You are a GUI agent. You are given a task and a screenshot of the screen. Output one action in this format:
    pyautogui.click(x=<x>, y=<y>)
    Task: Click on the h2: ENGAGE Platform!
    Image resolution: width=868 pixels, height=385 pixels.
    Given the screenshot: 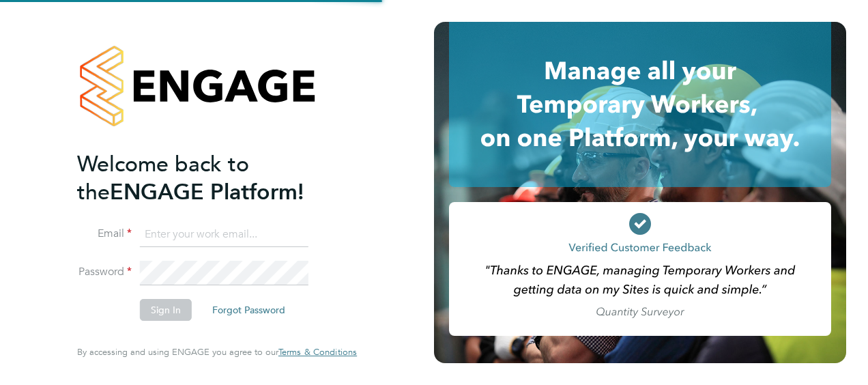 What is the action you would take?
    pyautogui.click(x=211, y=178)
    